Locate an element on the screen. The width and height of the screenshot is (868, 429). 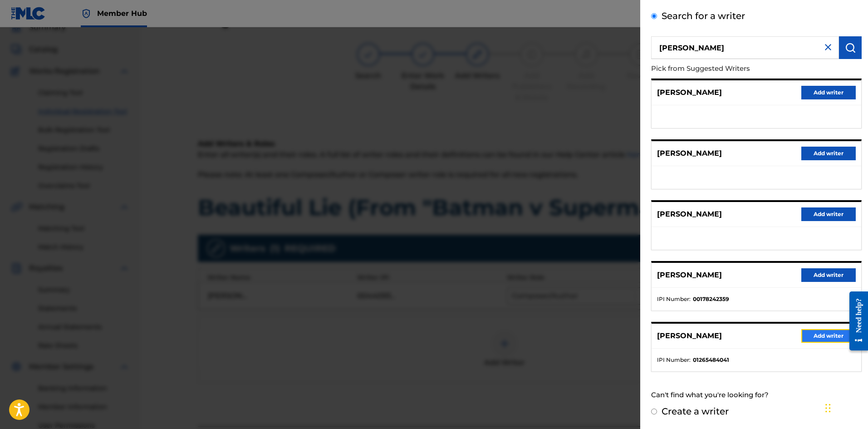
p: Pick from Suggested Writers is located at coordinates (731, 68).